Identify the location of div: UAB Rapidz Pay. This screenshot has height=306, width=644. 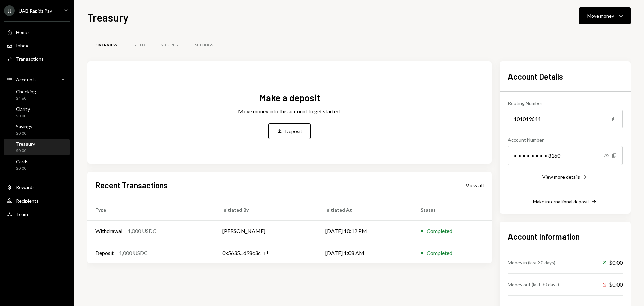
(35, 11).